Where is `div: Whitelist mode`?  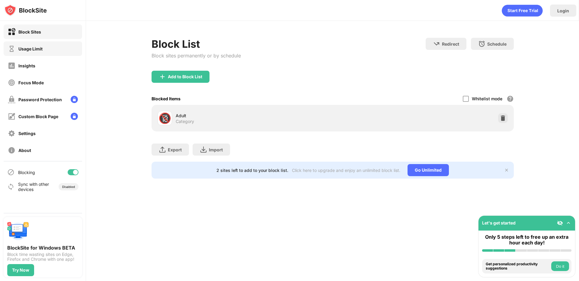
div: Whitelist mode is located at coordinates (487, 98).